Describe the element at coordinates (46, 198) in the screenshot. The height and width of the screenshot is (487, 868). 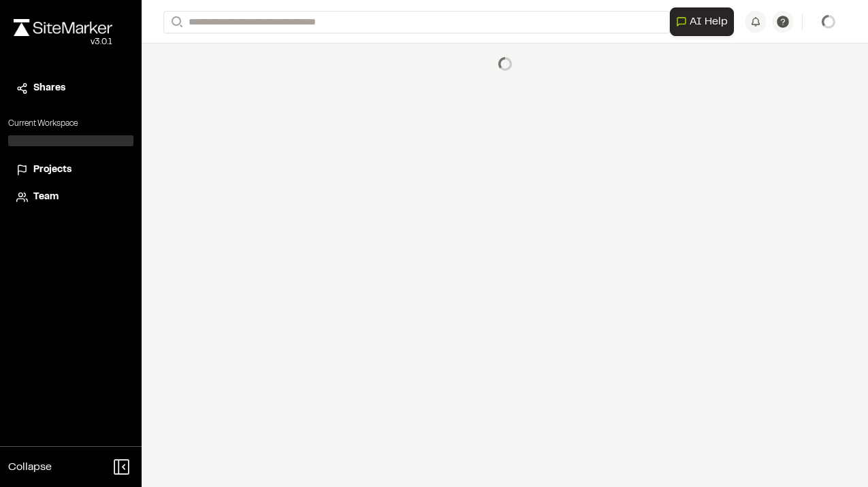
I see `span: Team` at that location.